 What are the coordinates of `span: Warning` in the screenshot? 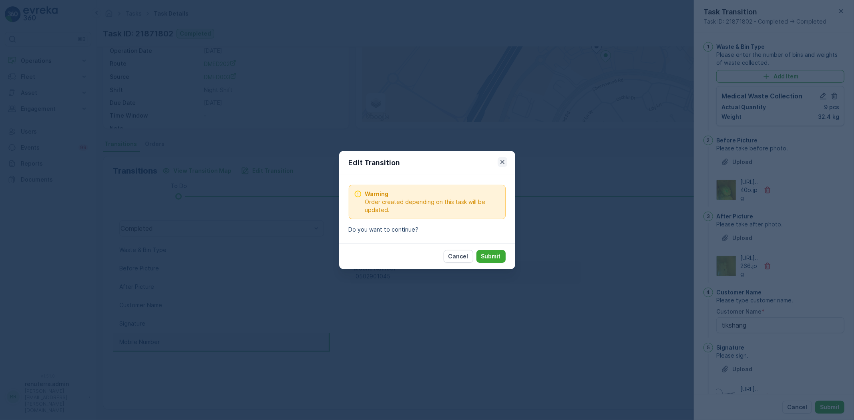 It's located at (433, 194).